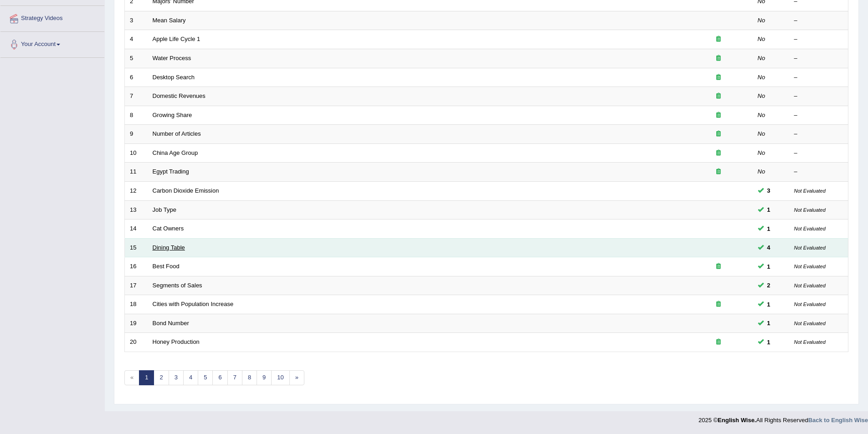 The image size is (868, 434). I want to click on td: 19, so click(136, 323).